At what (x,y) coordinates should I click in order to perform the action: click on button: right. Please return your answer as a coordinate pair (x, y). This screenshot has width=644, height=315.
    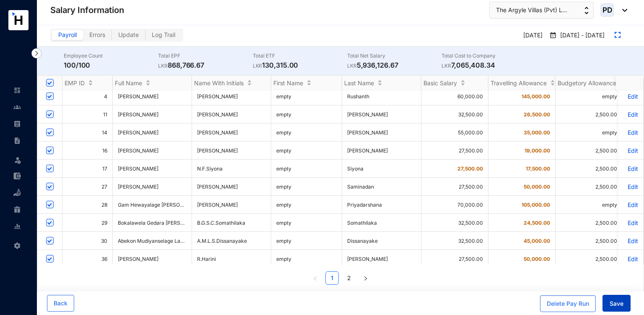
    Looking at the image, I should click on (366, 278).